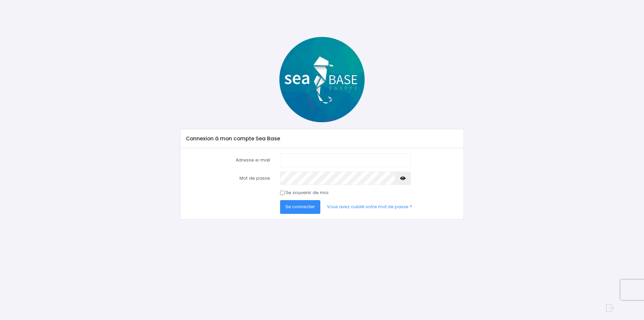 Image resolution: width=644 pixels, height=320 pixels. Describe the element at coordinates (228, 178) in the screenshot. I see `label: Mot de passe` at that location.